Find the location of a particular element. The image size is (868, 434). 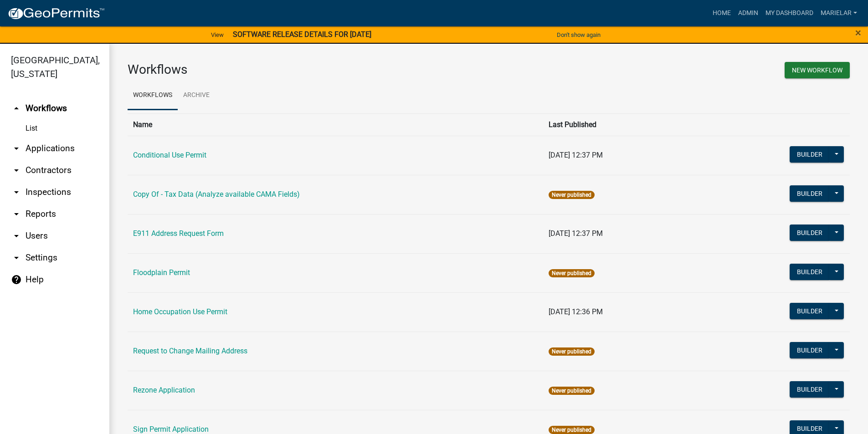

a: Request to Change Mailing Address is located at coordinates (190, 351).